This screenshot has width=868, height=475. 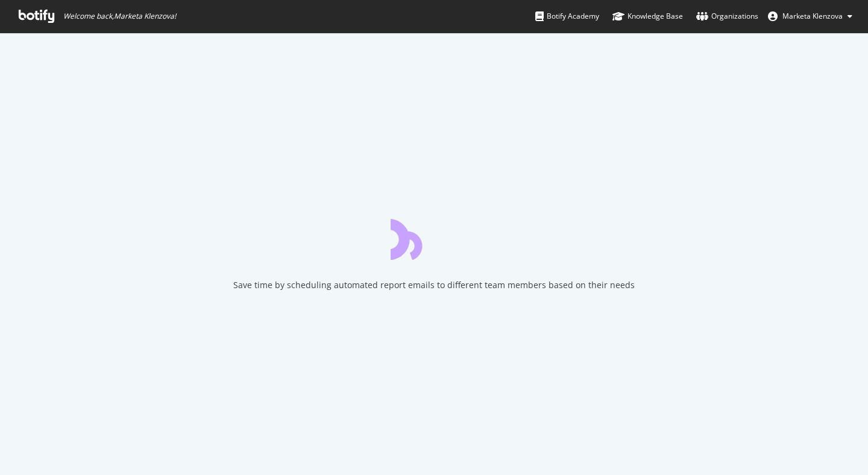 I want to click on div: Organizations, so click(x=727, y=16).